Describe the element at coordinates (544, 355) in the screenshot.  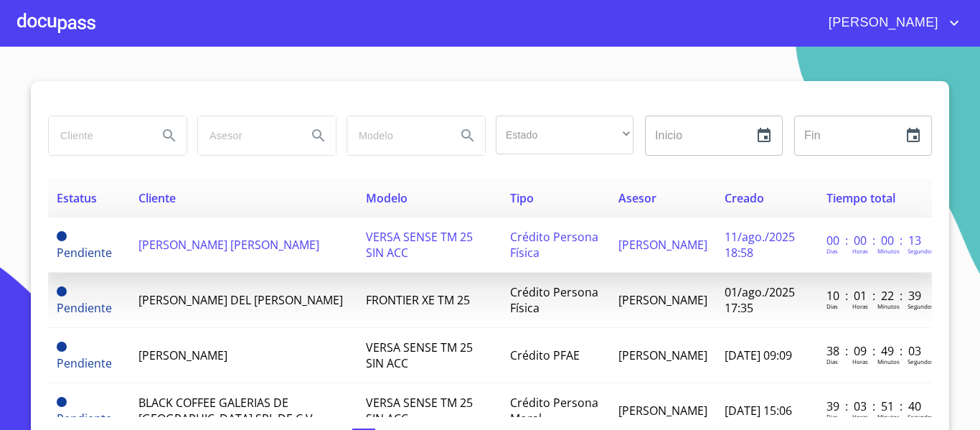
I see `span: Crédito PFAE` at that location.